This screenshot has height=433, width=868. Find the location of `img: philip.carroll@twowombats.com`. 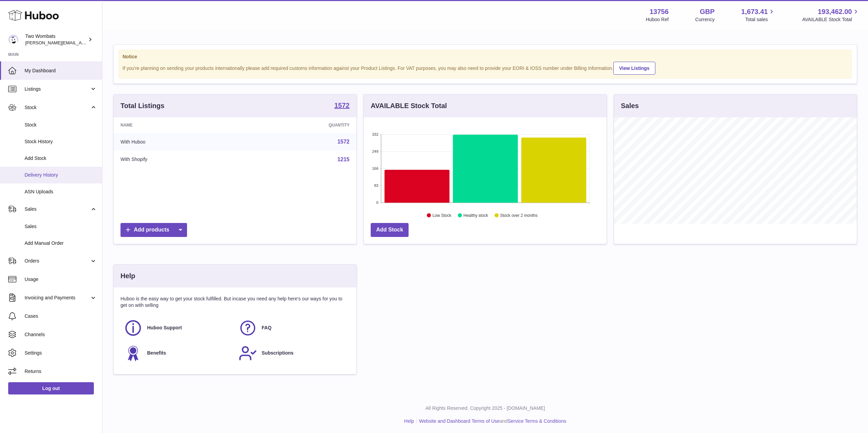

img: philip.carroll@twowombats.com is located at coordinates (13, 40).